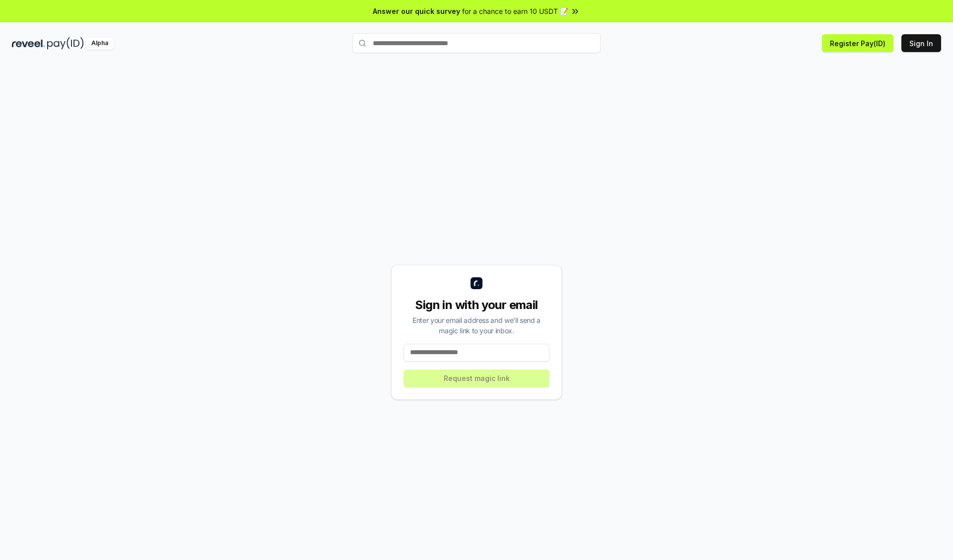 The width and height of the screenshot is (953, 560). I want to click on img: logo_small, so click(477, 283).